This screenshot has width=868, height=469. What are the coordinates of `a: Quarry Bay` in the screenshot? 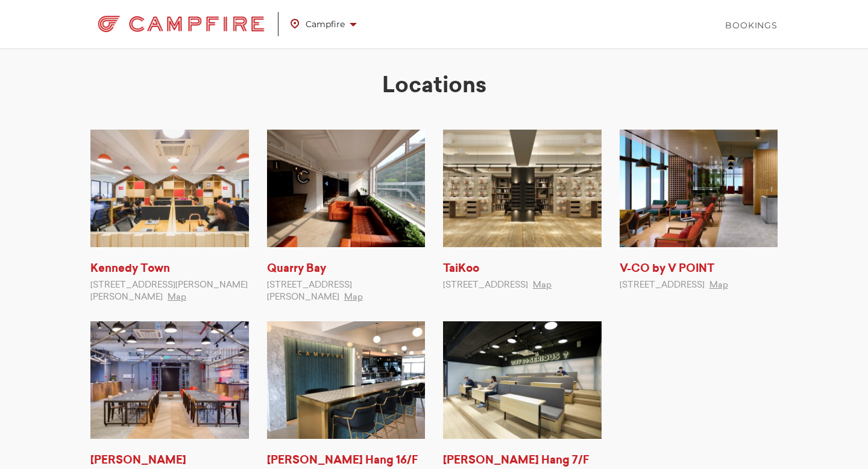 It's located at (297, 269).